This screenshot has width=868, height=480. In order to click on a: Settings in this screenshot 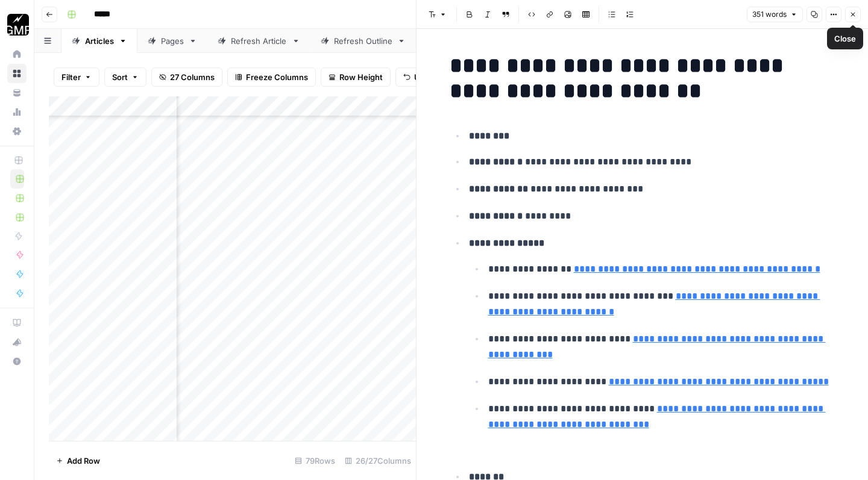, I will do `click(17, 132)`.